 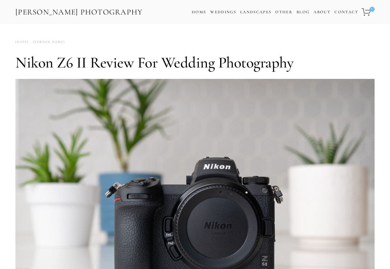 I want to click on span: 0, so click(x=372, y=9).